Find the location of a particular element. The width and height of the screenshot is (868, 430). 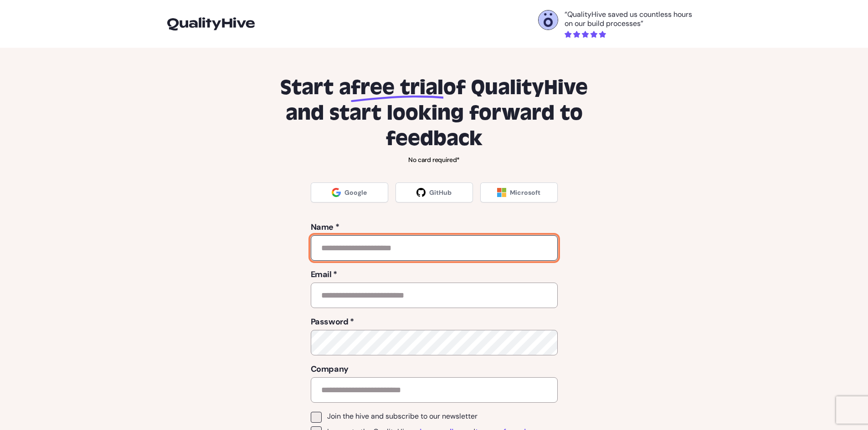

a: GitHub is located at coordinates (434, 193).